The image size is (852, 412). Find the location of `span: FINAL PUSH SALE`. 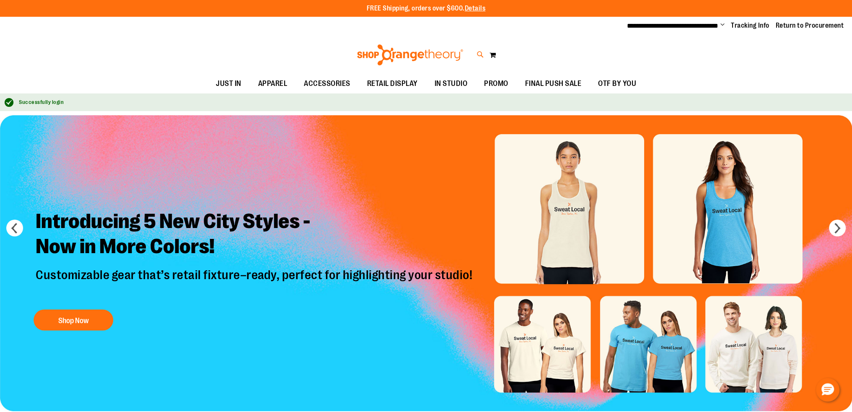

span: FINAL PUSH SALE is located at coordinates (553, 83).